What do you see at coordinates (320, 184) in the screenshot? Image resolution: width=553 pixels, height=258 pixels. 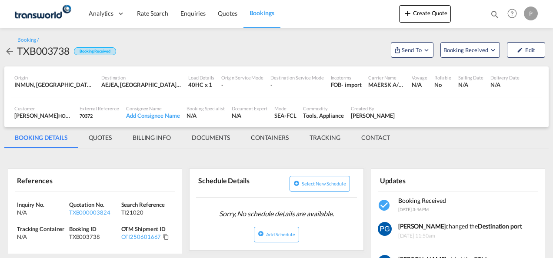 I see `button: icon-plus-circleSelect new schedule` at bounding box center [320, 184].